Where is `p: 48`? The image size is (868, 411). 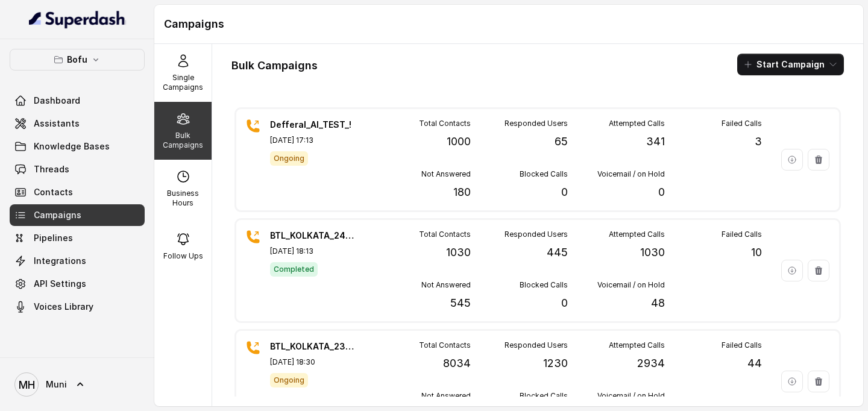
p: 48 is located at coordinates (658, 304).